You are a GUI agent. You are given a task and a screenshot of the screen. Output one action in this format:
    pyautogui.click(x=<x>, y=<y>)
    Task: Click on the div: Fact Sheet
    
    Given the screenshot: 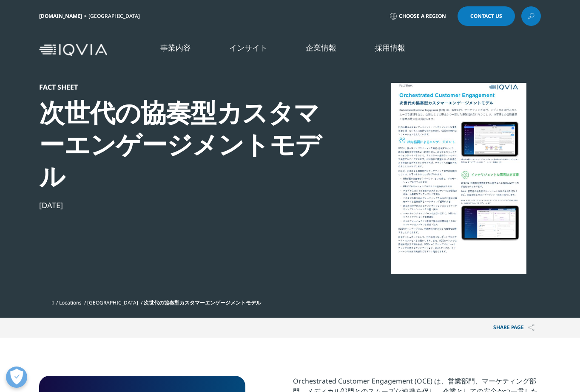 What is the action you would take?
    pyautogui.click(x=185, y=87)
    